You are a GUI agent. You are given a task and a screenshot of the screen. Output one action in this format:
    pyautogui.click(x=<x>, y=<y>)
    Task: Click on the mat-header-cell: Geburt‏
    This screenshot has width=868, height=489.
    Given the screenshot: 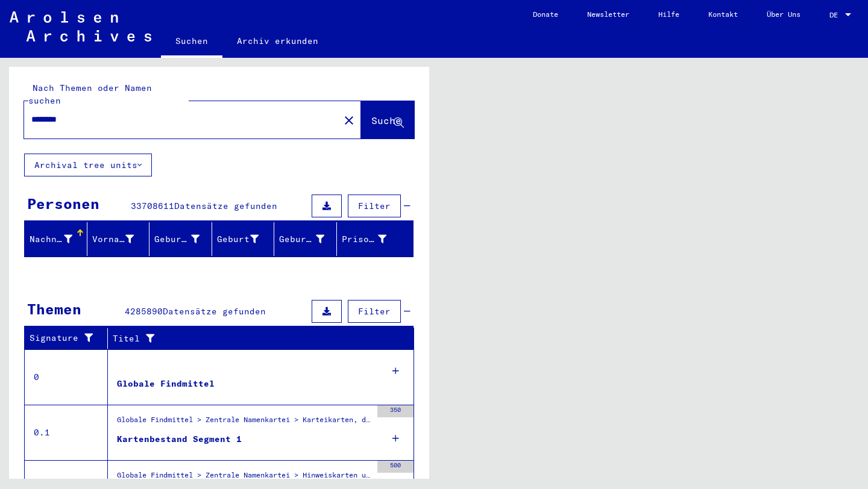 What is the action you would take?
    pyautogui.click(x=244, y=239)
    